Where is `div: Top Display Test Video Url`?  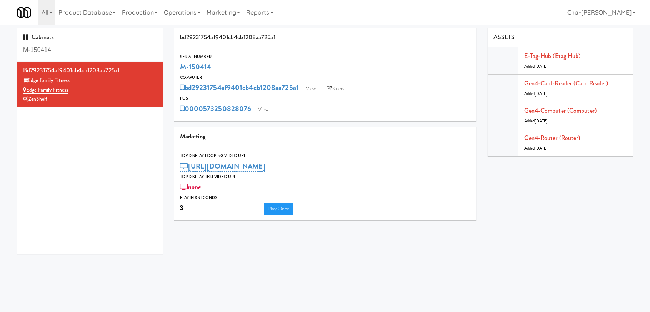 div: Top Display Test Video Url is located at coordinates (325, 177).